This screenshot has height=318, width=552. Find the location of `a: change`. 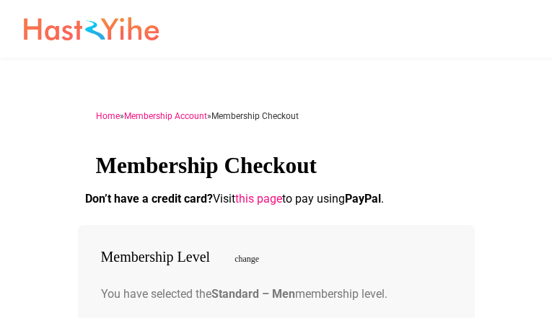

a: change is located at coordinates (247, 259).